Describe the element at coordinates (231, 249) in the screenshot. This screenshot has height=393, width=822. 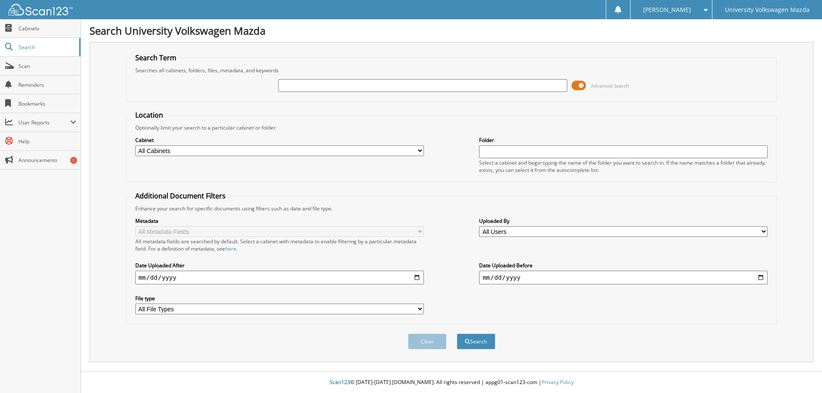
I see `a: here` at that location.